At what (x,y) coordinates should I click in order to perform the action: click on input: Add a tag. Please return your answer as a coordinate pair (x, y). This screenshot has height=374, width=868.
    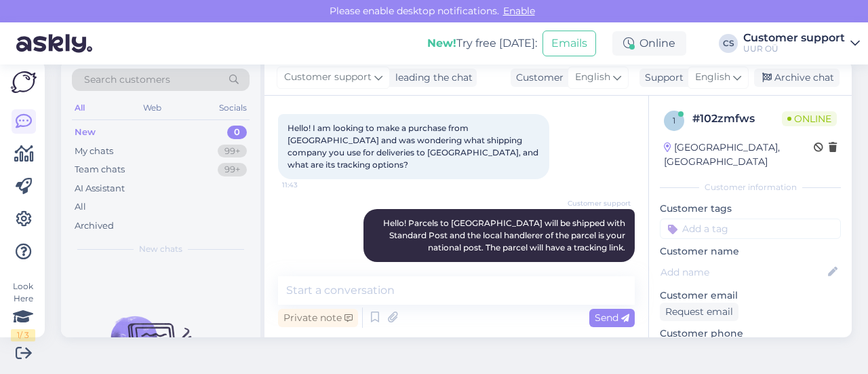
    Looking at the image, I should click on (750, 228).